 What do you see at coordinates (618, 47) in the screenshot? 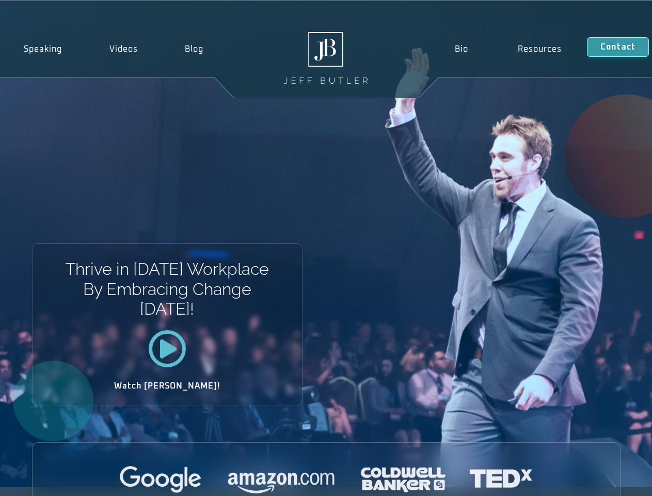
I see `a: Contact` at bounding box center [618, 47].